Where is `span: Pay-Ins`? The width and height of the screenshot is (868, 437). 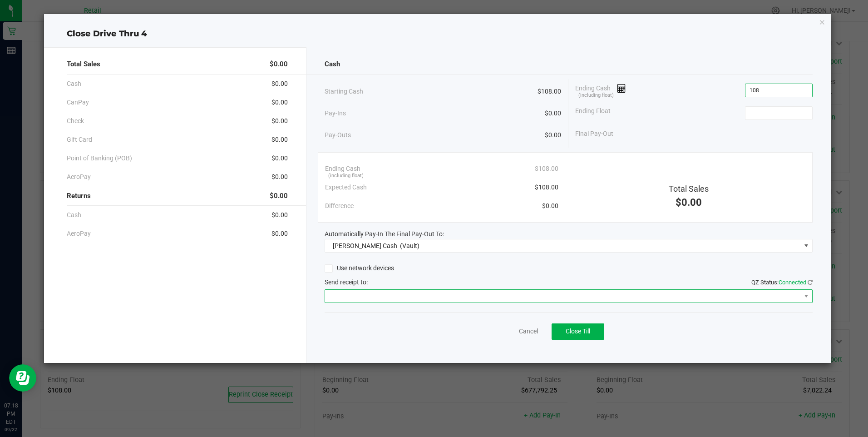
span: Pay-Ins is located at coordinates (335, 113).